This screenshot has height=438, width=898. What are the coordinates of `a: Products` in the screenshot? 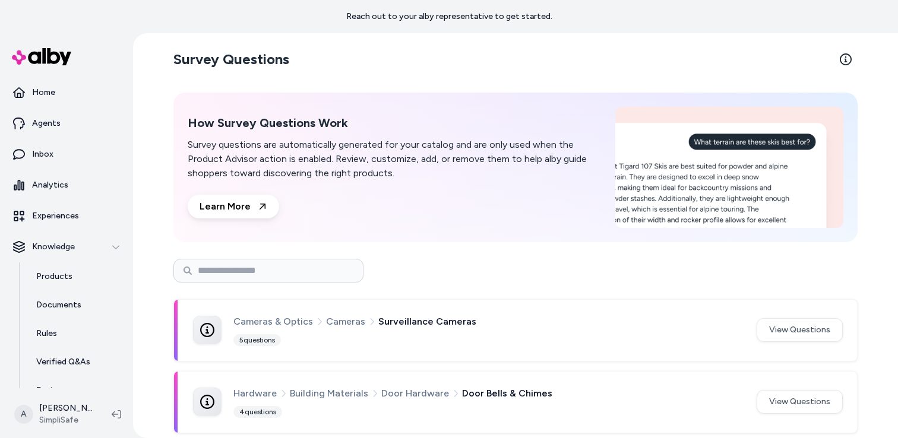 It's located at (76, 277).